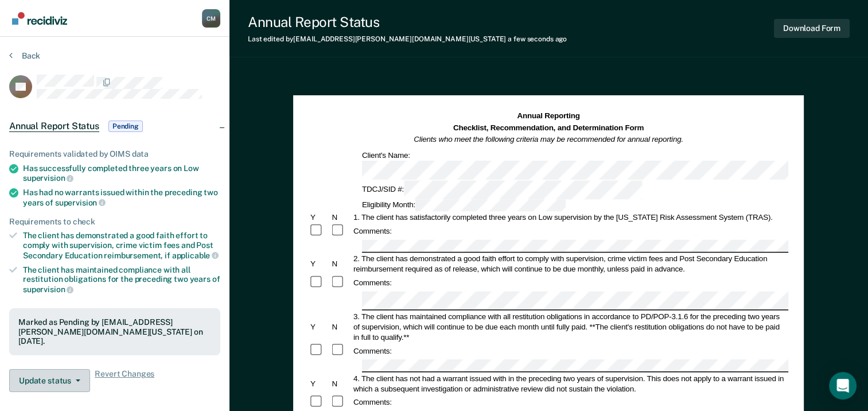  What do you see at coordinates (549, 139) in the screenshot?
I see `em: Clients who meet the following criteria may be recommended for annual reporting.` at bounding box center [549, 139].